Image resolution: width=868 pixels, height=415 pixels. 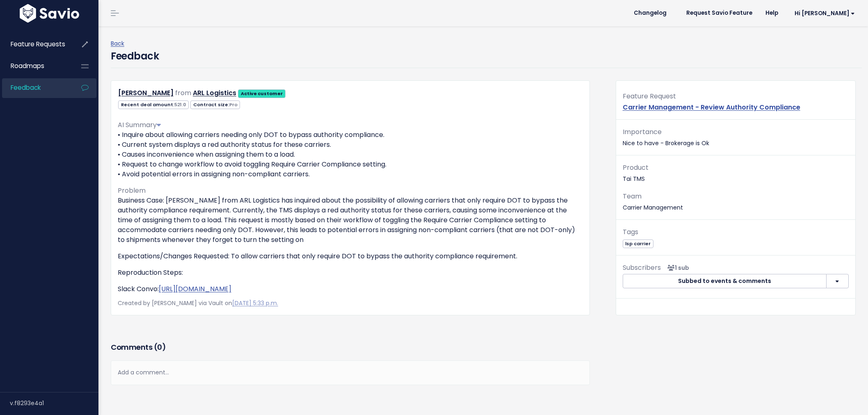 What do you see at coordinates (233, 105) in the screenshot?
I see `span: Pro` at bounding box center [233, 105].